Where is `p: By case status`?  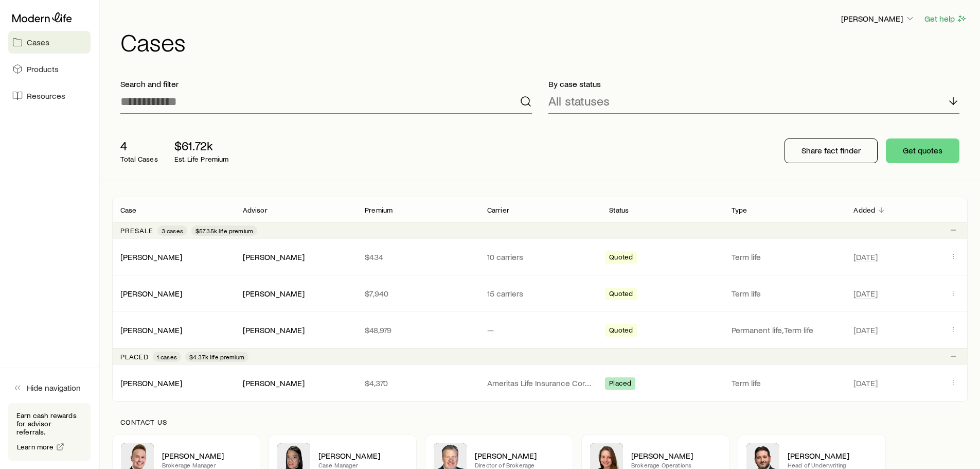 p: By case status is located at coordinates (754, 84).